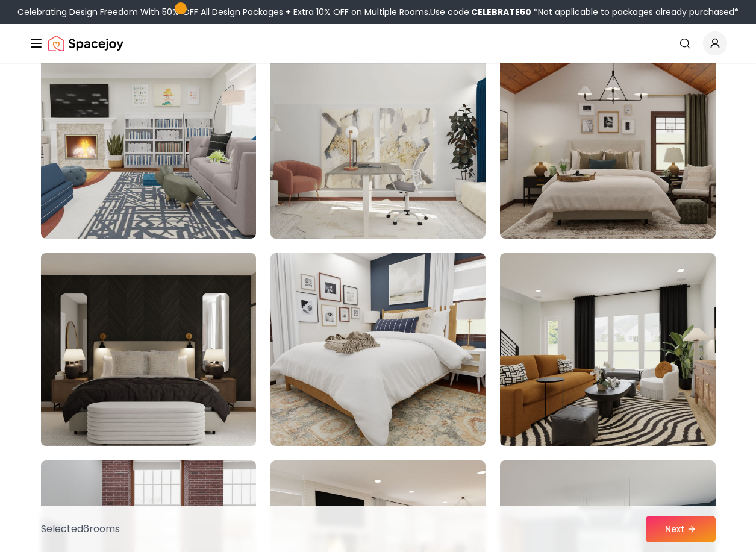 The height and width of the screenshot is (552, 756). Describe the element at coordinates (148, 142) in the screenshot. I see `img: Room room-49` at that location.